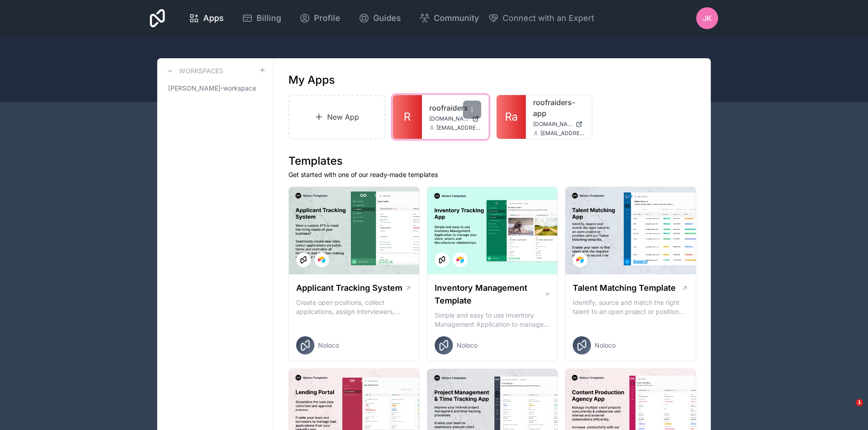 This screenshot has height=430, width=868. I want to click on span: Community, so click(456, 18).